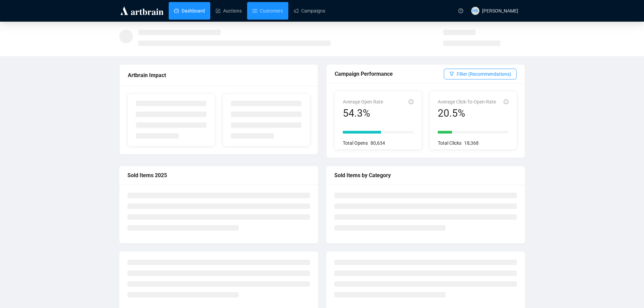  Describe the element at coordinates (452, 74) in the screenshot. I see `span: filter` at that location.